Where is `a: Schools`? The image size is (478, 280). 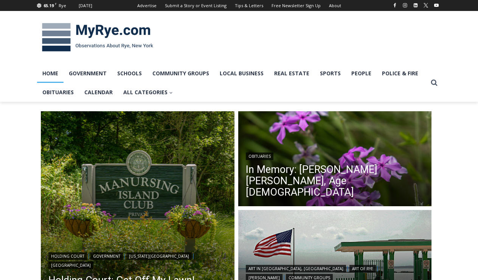 a: Schools is located at coordinates (129, 73).